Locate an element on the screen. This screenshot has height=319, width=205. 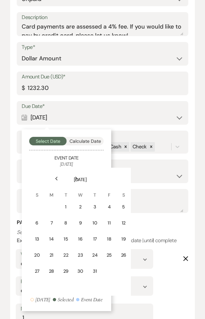
div: 1 is located at coordinates (66, 207).